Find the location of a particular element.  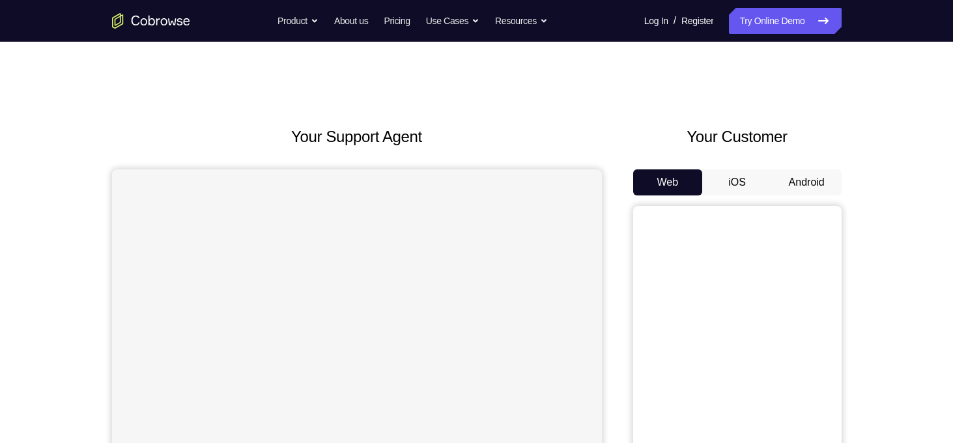

a: Pricing is located at coordinates (397, 21).